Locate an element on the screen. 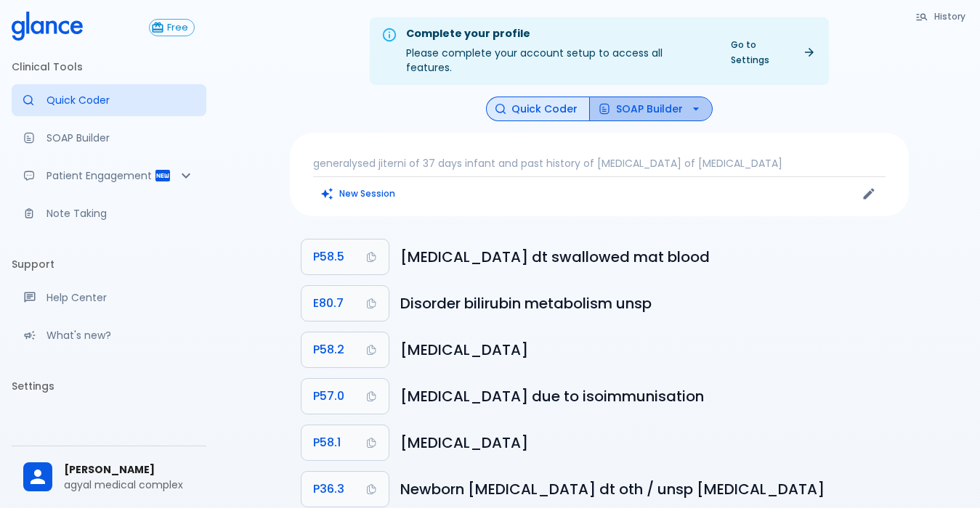 This screenshot has width=980, height=508. button: Copy Code P58.1 to clipboard is located at coordinates (345, 443).